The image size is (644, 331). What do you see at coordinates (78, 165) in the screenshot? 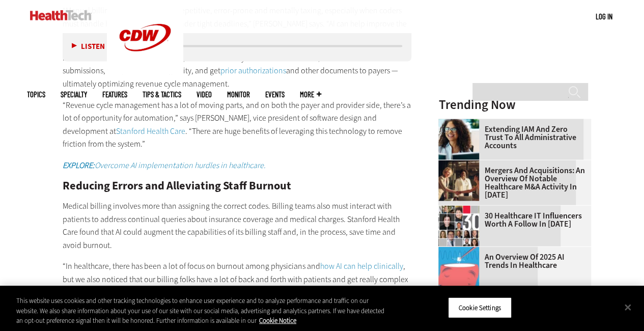
I see `strong: EXPLORE:` at bounding box center [78, 165].